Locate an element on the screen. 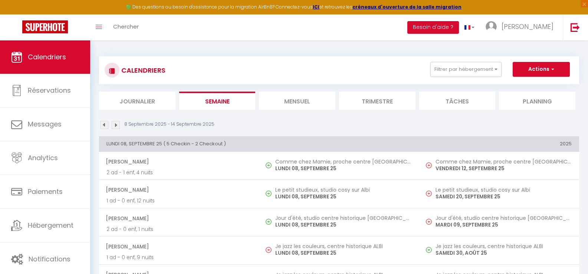  button: Besoin d'aide ? is located at coordinates (433, 27).